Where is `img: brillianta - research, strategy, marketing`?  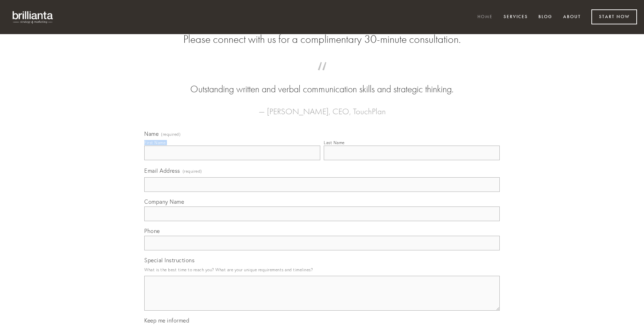
img: brillianta - research, strategy, marketing is located at coordinates (33, 17).